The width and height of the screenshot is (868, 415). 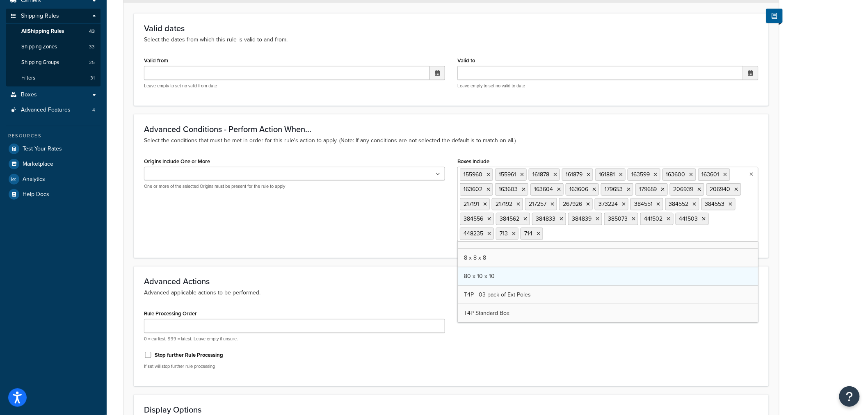 I want to click on span: 206939, so click(x=683, y=189).